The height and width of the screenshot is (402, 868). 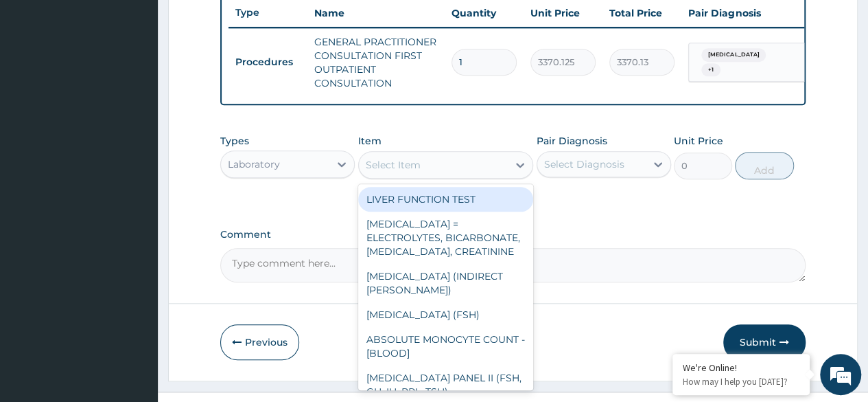 What do you see at coordinates (376, 63) in the screenshot?
I see `td: GENERAL PRACTITIONER CONSULTATION FIRST OUTPATIENT CONSULTATION` at bounding box center [376, 63].